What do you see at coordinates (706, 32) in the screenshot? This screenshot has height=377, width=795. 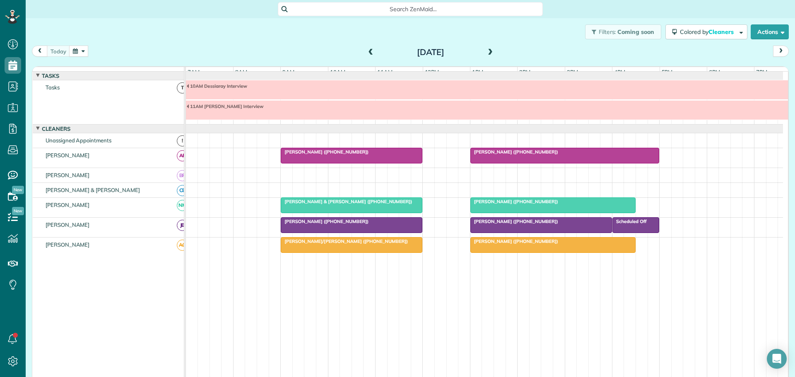 I see `button: Colored byCleaners` at bounding box center [706, 32].